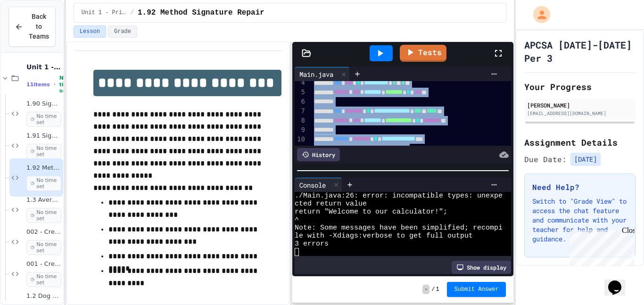 Image resolution: width=644 pixels, height=305 pixels. What do you see at coordinates (580, 220) in the screenshot?
I see `p: Switch to "Grade View" to access the chat feature and communicate with your teacher for help and ...` at bounding box center [580, 220].